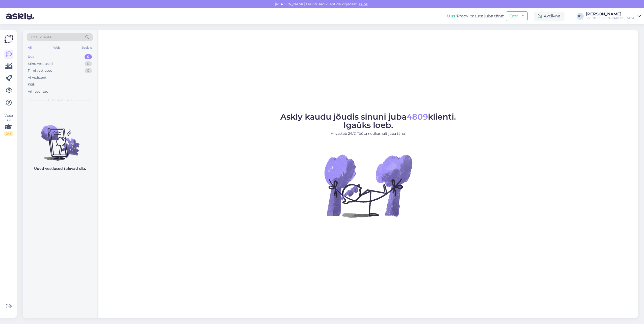 The height and width of the screenshot is (324, 644). What do you see at coordinates (476, 16) in the screenshot?
I see `div: Proovi tasuta juba täna:` at bounding box center [476, 16].